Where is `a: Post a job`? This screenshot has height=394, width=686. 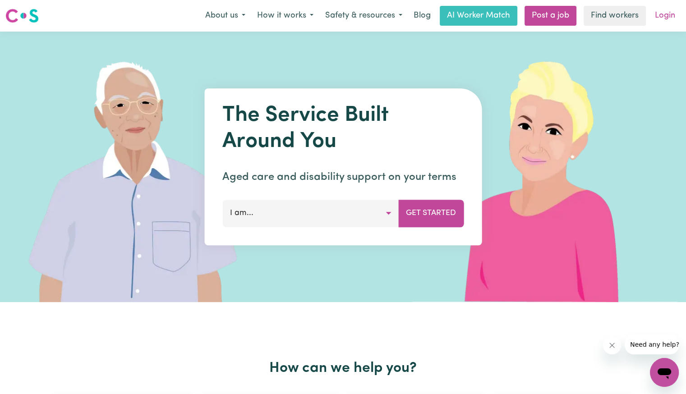
a: Post a job is located at coordinates (551, 16).